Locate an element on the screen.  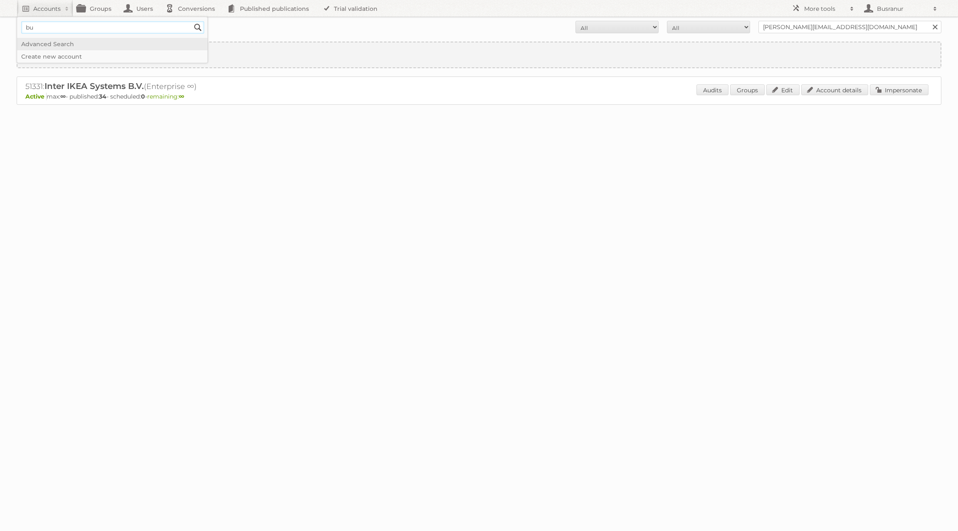
strong: 0 is located at coordinates (143, 96).